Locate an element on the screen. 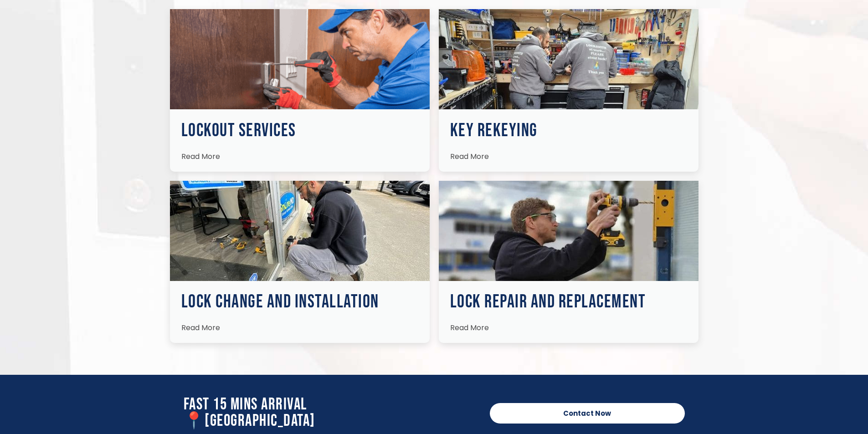 This screenshot has height=434, width=868. img: Locksmiths Locations 16 is located at coordinates (300, 231).